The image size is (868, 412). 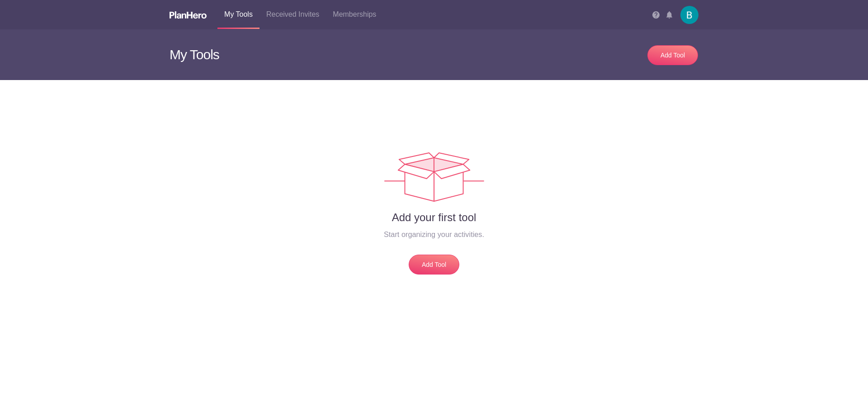 I want to click on h4: Start organizing your activities., so click(x=434, y=234).